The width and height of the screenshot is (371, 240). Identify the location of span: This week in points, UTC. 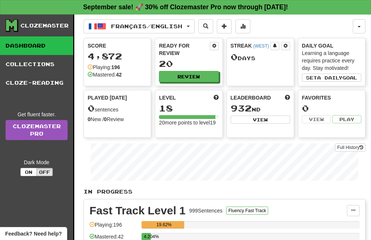
(287, 98).